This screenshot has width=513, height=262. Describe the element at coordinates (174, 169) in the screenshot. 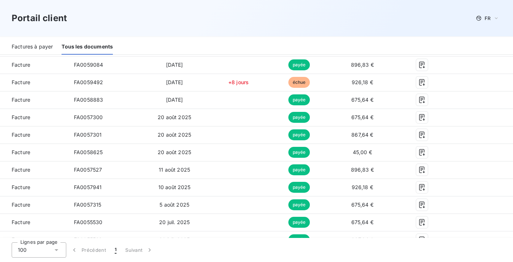

I see `span: 11 août 2025` at that location.